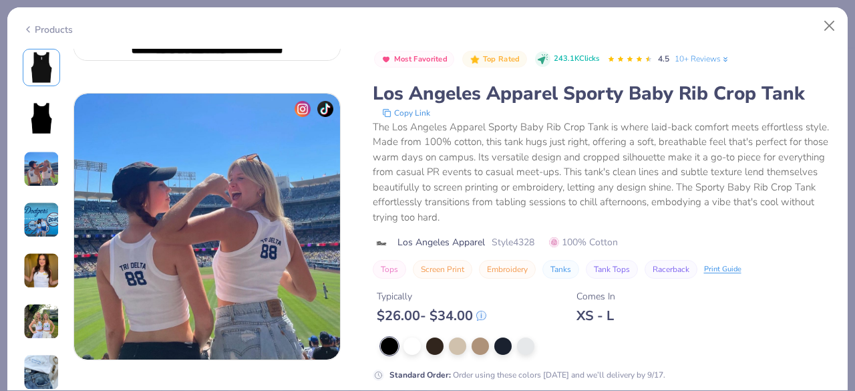  What do you see at coordinates (420, 375) in the screenshot?
I see `strong: Standard Order :` at bounding box center [420, 375].